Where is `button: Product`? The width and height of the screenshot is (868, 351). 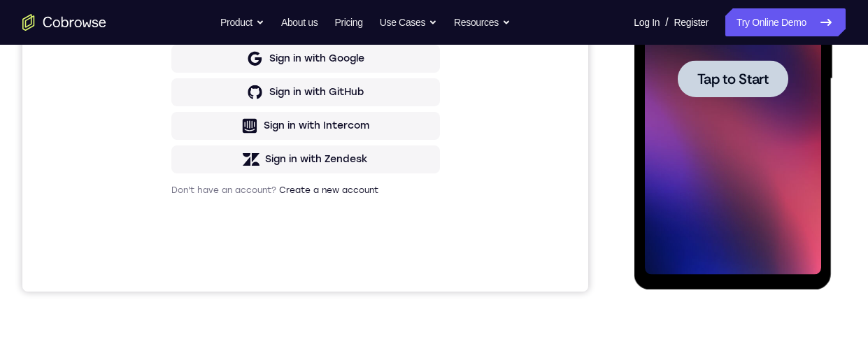 button: Product is located at coordinates (242, 22).